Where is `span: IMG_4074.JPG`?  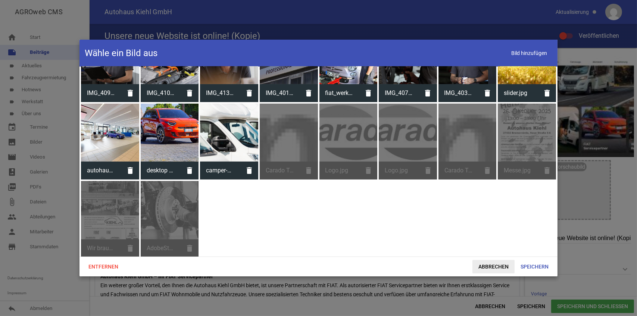
span: IMG_4074.JPG is located at coordinates (399, 93).